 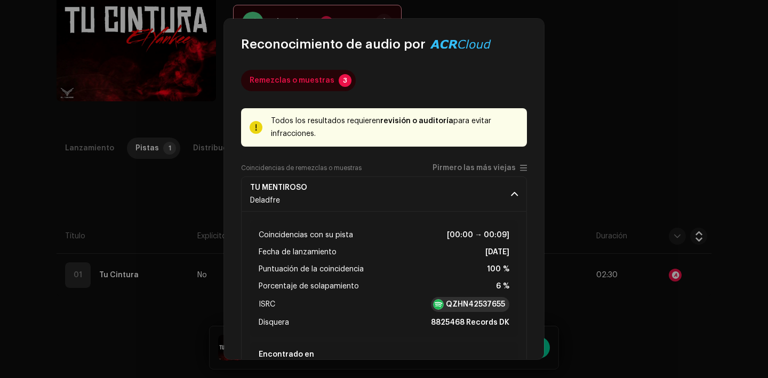 What do you see at coordinates (475, 305) in the screenshot?
I see `strong: QZHN42537655` at bounding box center [475, 305].